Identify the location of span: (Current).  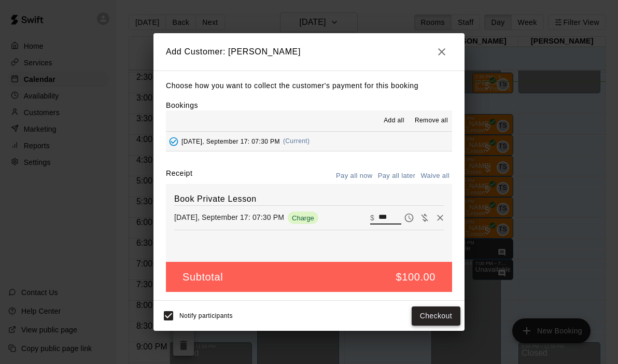
(297, 141).